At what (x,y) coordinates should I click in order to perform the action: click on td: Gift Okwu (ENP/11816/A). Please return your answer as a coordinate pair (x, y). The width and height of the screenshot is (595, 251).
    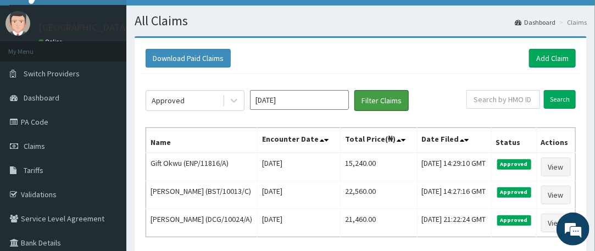
    Looking at the image, I should click on (201, 167).